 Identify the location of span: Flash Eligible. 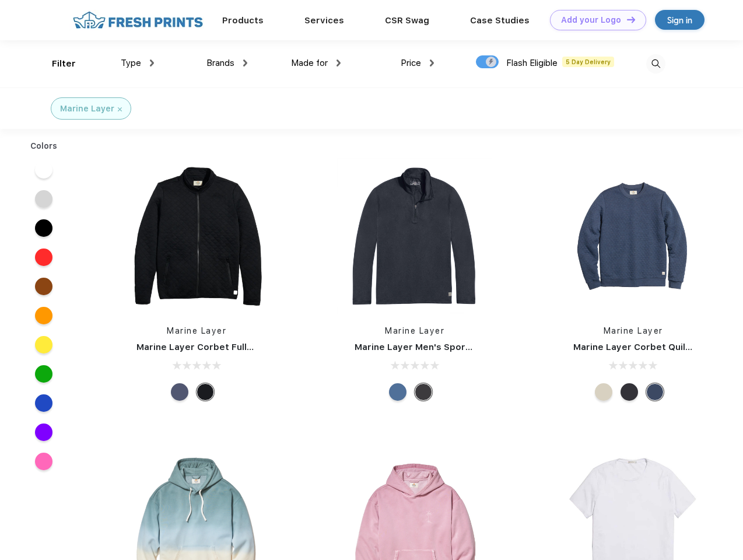
(532, 63).